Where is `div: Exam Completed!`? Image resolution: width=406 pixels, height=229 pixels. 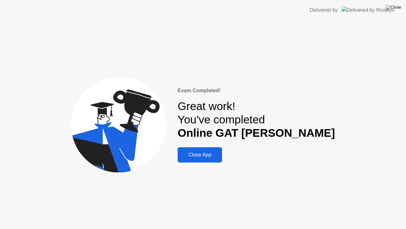
div: Exam Completed! is located at coordinates (256, 90).